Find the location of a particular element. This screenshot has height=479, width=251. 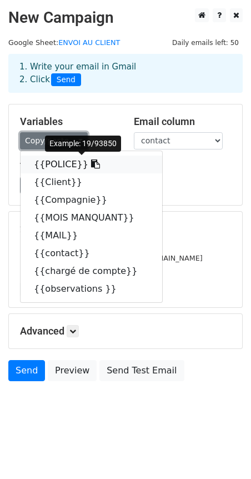

div: Example: 19/93850 is located at coordinates (83, 143).